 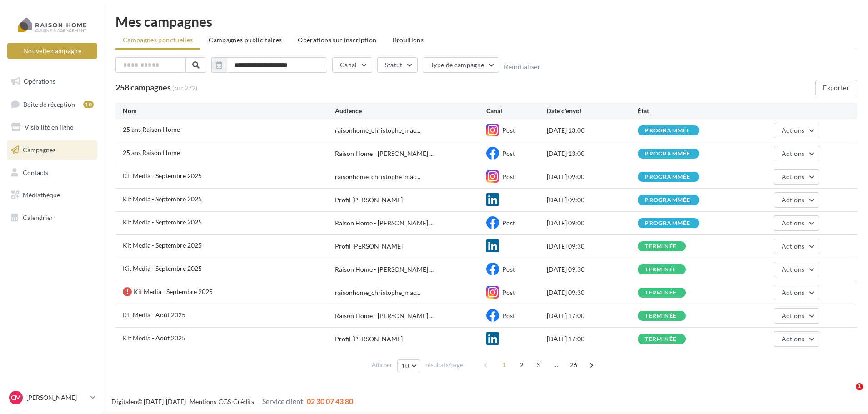 What do you see at coordinates (185, 88) in the screenshot?
I see `span: (sur 272)` at bounding box center [185, 88].